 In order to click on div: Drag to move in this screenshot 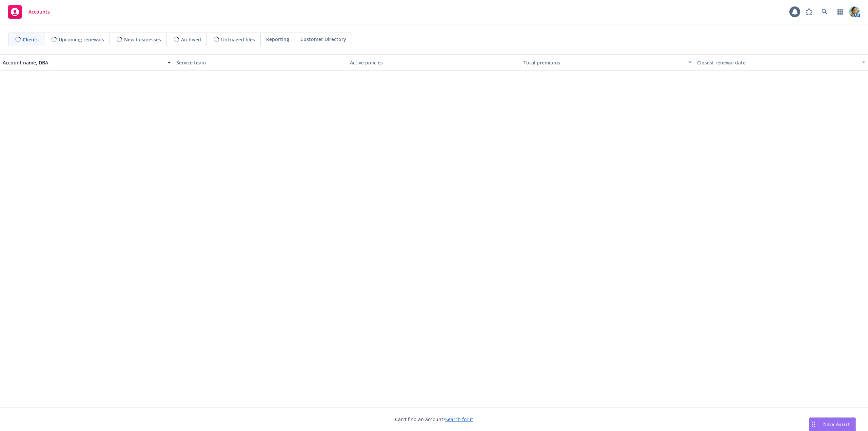, I will do `click(813, 425)`.